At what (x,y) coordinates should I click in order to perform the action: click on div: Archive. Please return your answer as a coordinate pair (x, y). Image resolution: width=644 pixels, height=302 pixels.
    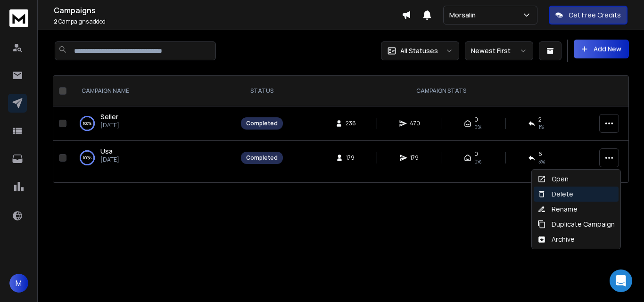
    Looking at the image, I should click on (556, 239).